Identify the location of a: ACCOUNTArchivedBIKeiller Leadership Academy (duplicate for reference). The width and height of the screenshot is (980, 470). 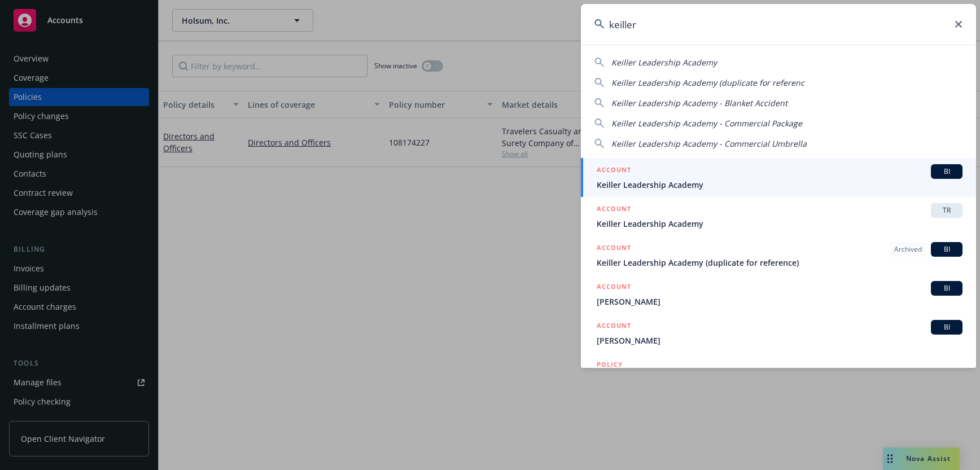
(779, 255).